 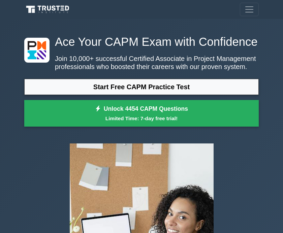 I want to click on button: Toggle navigation, so click(x=249, y=9).